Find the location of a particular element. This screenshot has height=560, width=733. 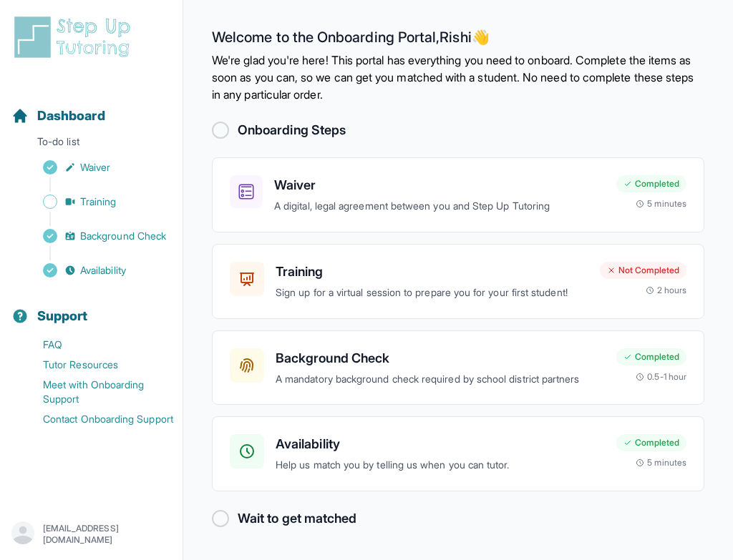

a: Availability is located at coordinates (97, 270).